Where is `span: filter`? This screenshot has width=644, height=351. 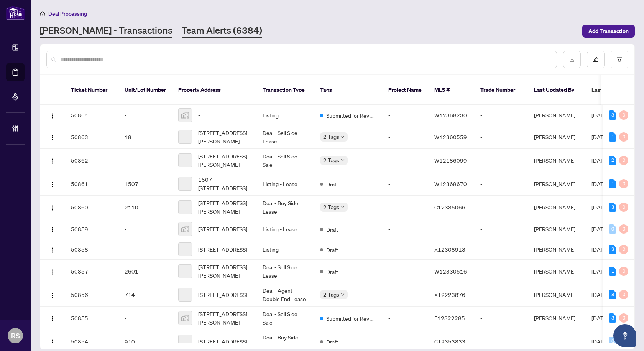
span: filter is located at coordinates (619, 59).